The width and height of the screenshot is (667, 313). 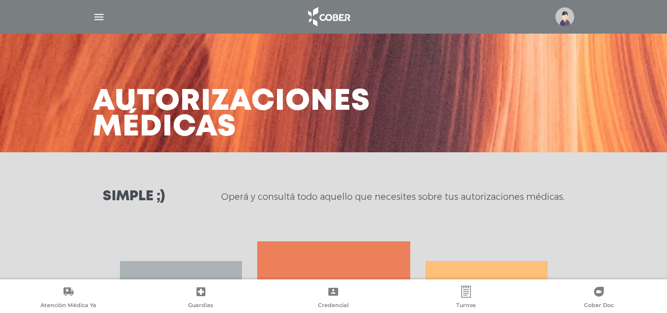 What do you see at coordinates (68, 306) in the screenshot?
I see `span: Atención Médica Ya` at bounding box center [68, 306].